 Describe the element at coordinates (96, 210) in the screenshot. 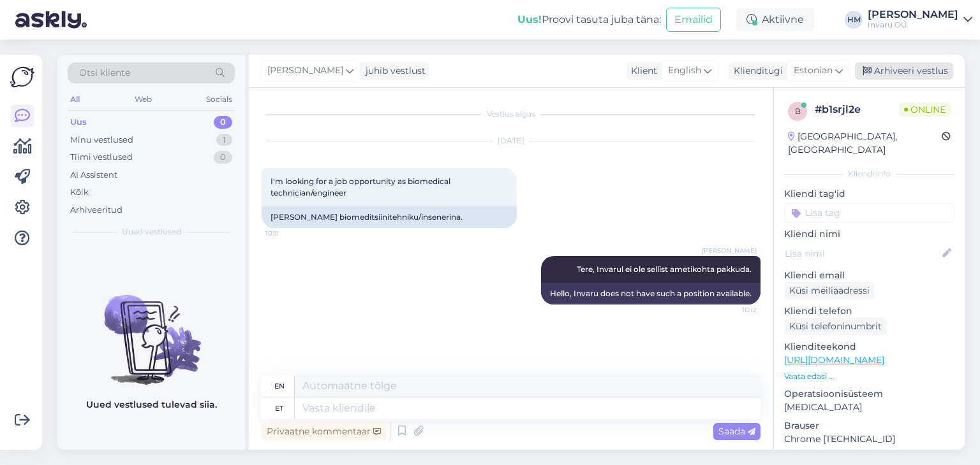

I see `div: Arhiveeritud` at that location.